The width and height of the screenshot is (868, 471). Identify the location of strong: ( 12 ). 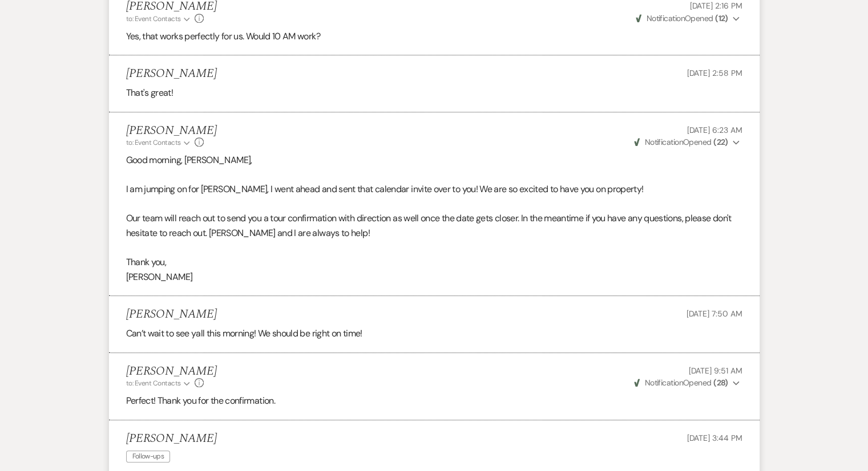
(722, 18).